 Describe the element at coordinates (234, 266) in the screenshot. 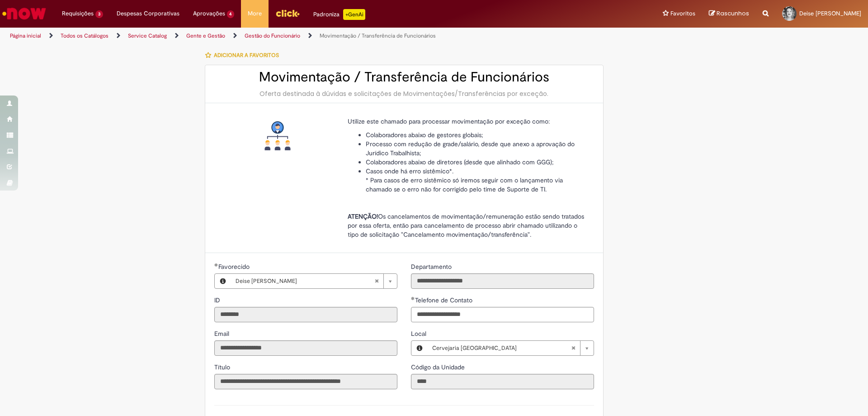

I see `span: Necessários - Favorecido` at that location.